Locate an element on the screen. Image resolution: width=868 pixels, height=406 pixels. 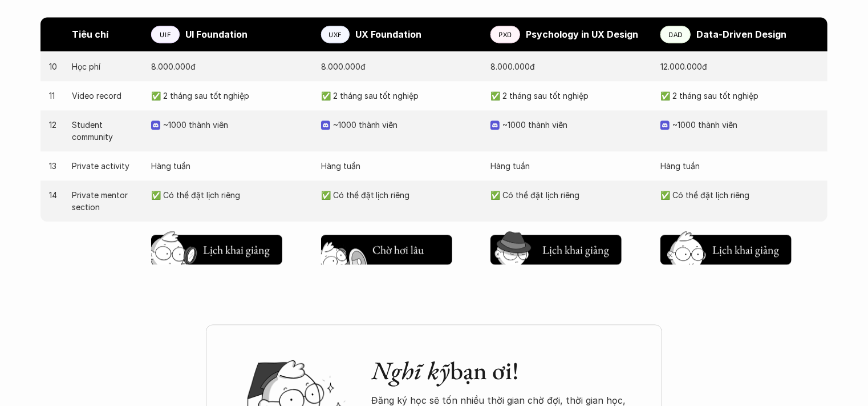
p: Private activity is located at coordinates (105, 165).